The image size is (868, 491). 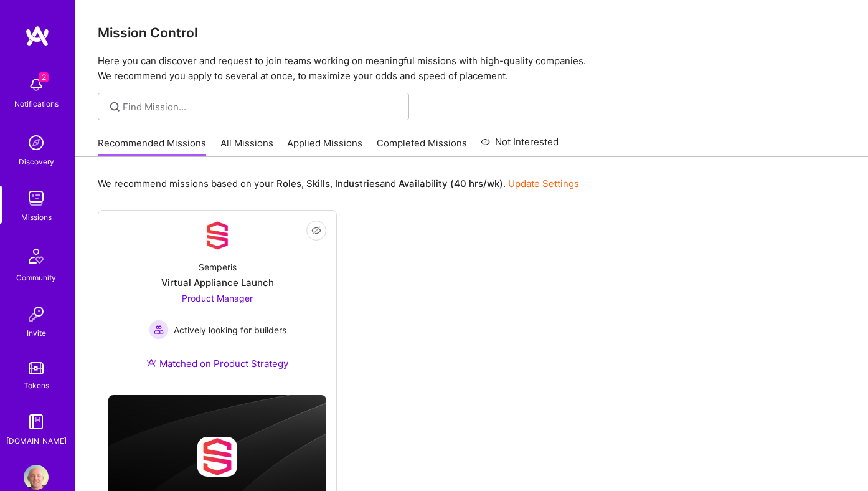 What do you see at coordinates (36, 162) in the screenshot?
I see `div: Discovery` at bounding box center [36, 162].